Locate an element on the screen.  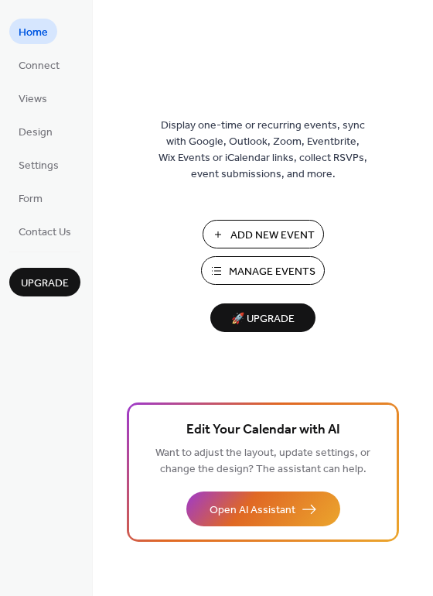
a: Design is located at coordinates (36, 131).